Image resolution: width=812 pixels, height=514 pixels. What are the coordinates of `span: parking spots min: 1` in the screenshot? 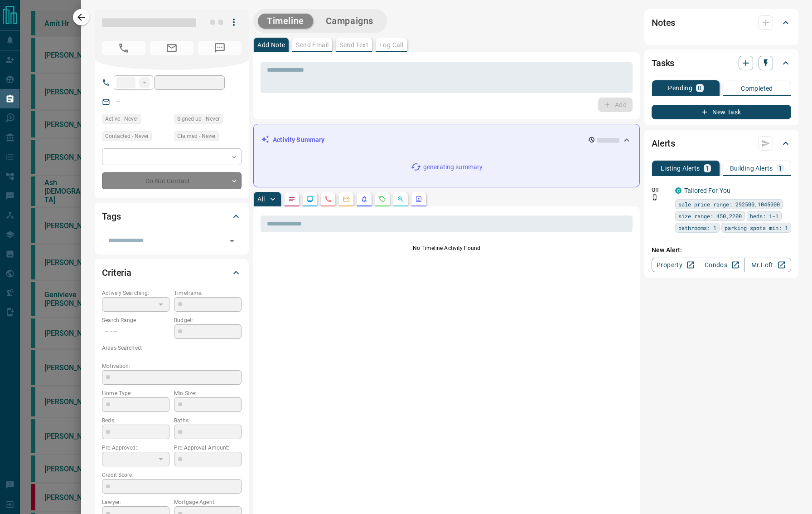 It's located at (757, 227).